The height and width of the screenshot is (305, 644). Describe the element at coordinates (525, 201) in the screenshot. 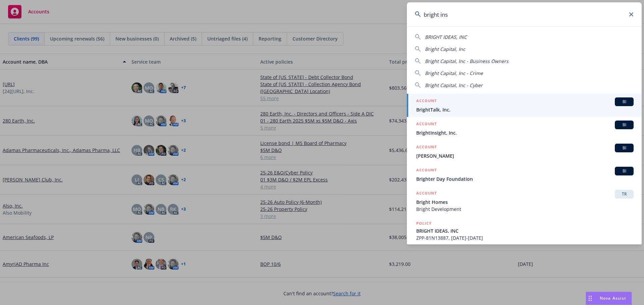

I see `a: ACCOUNTTRBright HomesBright Development` at that location.